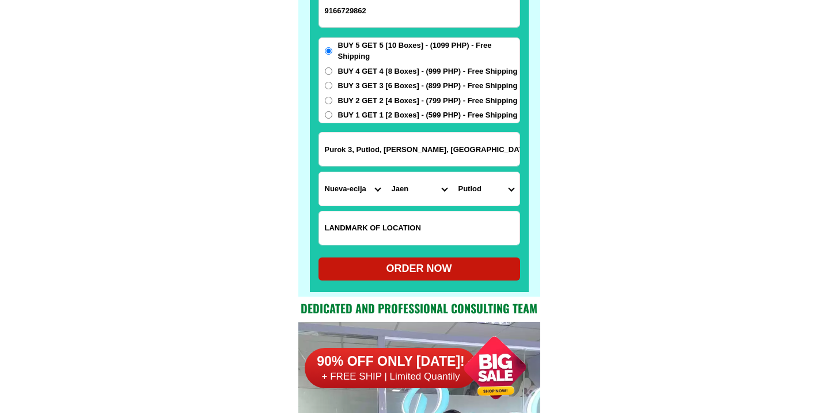 This screenshot has height=413, width=838. Describe the element at coordinates (428, 71) in the screenshot. I see `span: BUY 4 GET 4 [8 Boxes] - (999 PHP) - Free Shipping` at that location.